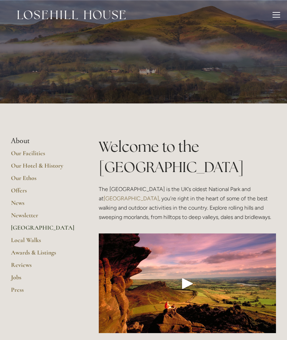  Describe the element at coordinates (44, 168) in the screenshot. I see `a: Our Hotel & History` at that location.